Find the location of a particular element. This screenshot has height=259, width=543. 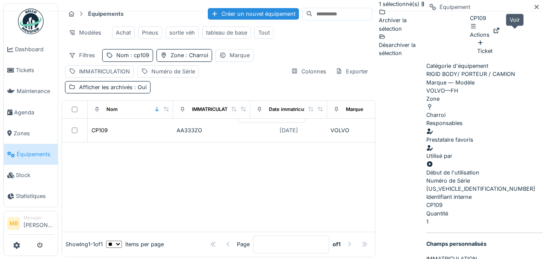

div: sortie véh is located at coordinates (182, 32).